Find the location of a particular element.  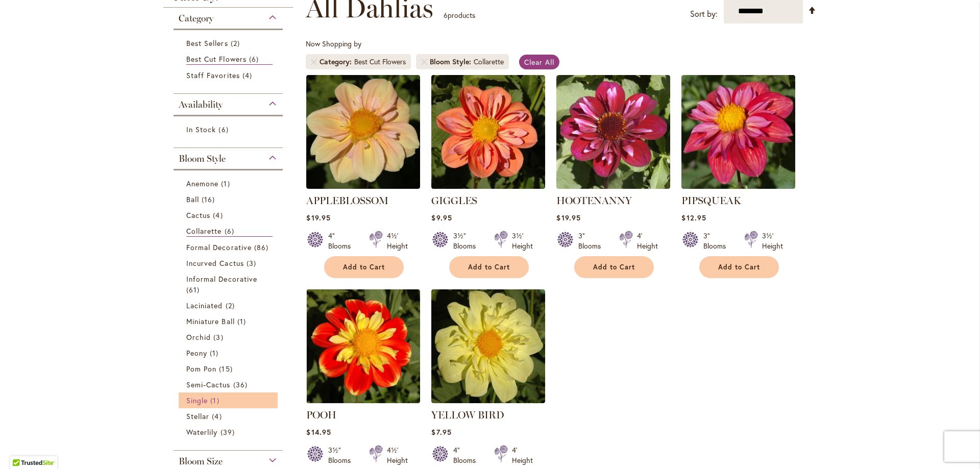

img: POOH is located at coordinates (363, 346).